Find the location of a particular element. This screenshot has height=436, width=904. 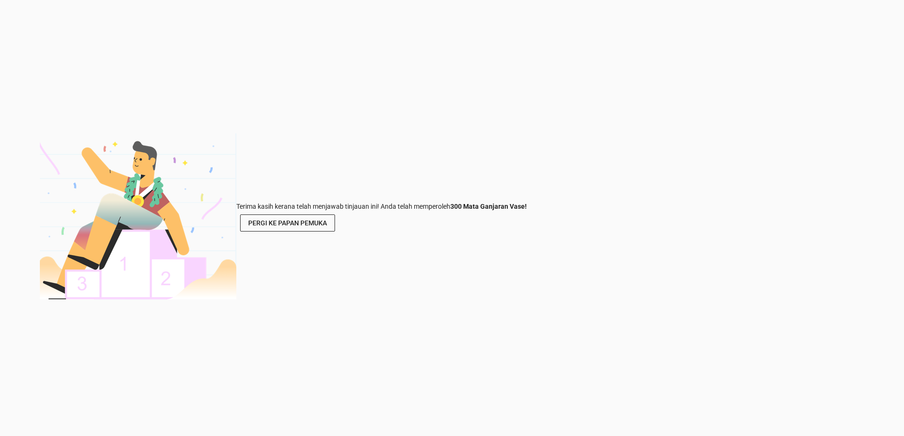

img: marginalia-success.58c407d.png is located at coordinates (138, 216).